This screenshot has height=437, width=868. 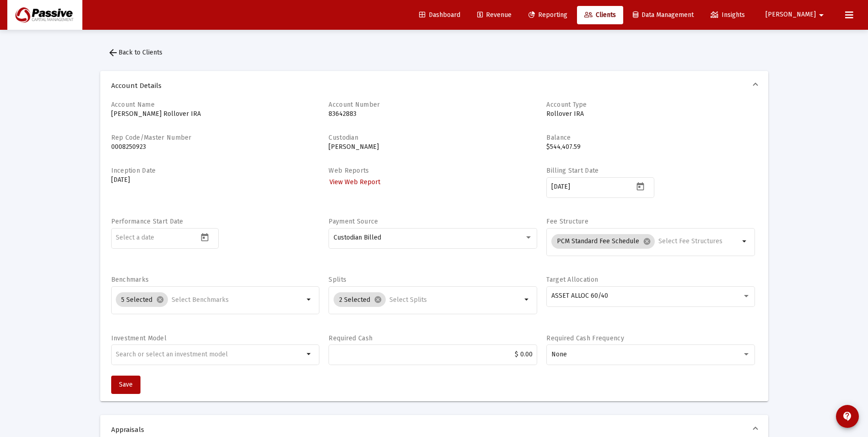 I want to click on span: Custodian Billed, so click(x=357, y=237).